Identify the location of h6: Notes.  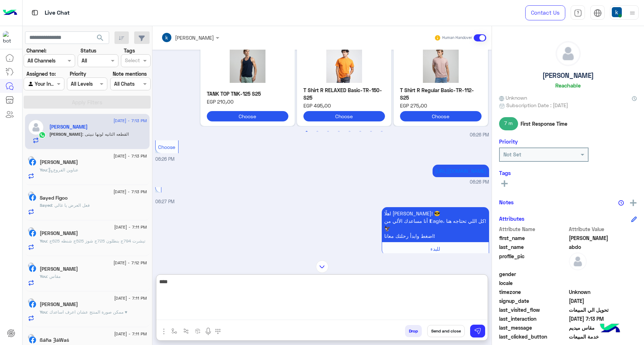
(506, 202).